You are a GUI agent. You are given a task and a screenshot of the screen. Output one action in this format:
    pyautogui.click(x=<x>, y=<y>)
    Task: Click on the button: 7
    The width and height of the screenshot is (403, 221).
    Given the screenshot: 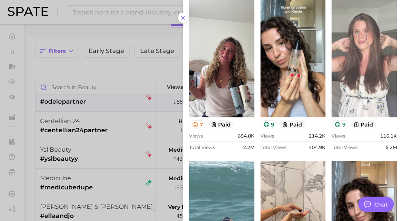 What is the action you would take?
    pyautogui.click(x=197, y=124)
    